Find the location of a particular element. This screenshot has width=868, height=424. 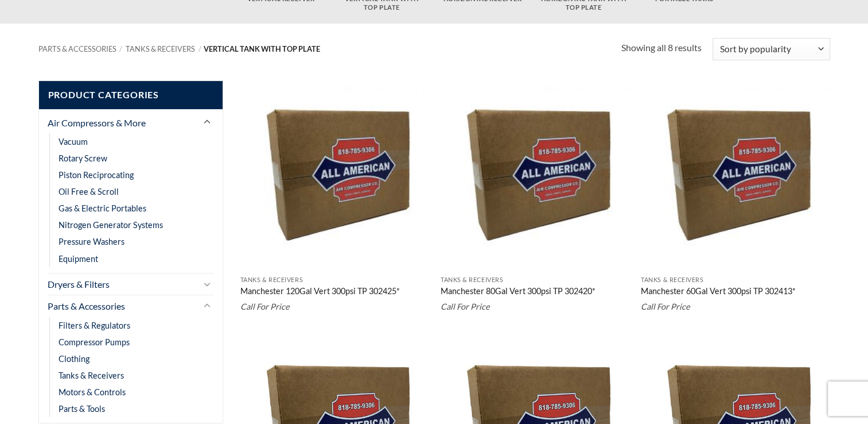

a: Dryers & Filters is located at coordinates (123, 284).